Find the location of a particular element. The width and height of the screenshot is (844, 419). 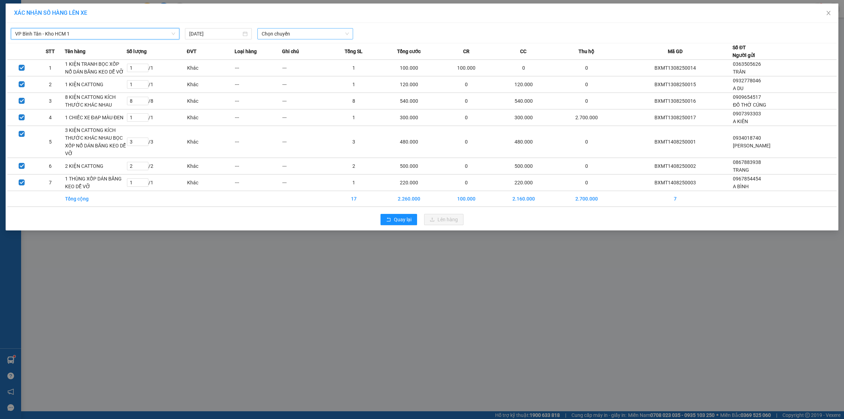

span: A DU is located at coordinates (738, 88).